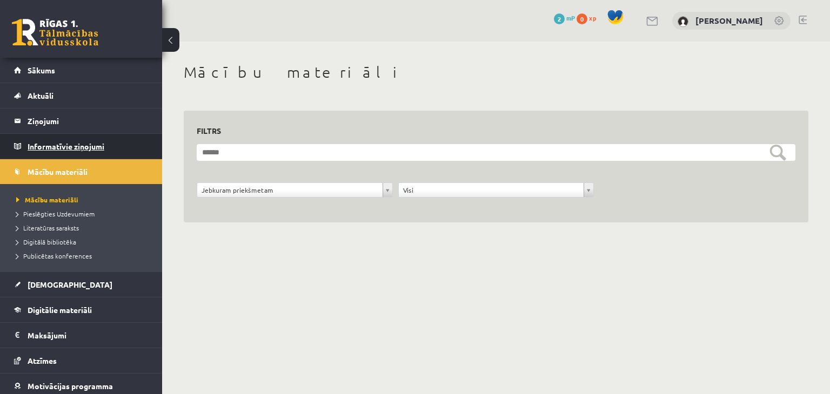  Describe the element at coordinates (81, 96) in the screenshot. I see `a: Aktuāli` at that location.